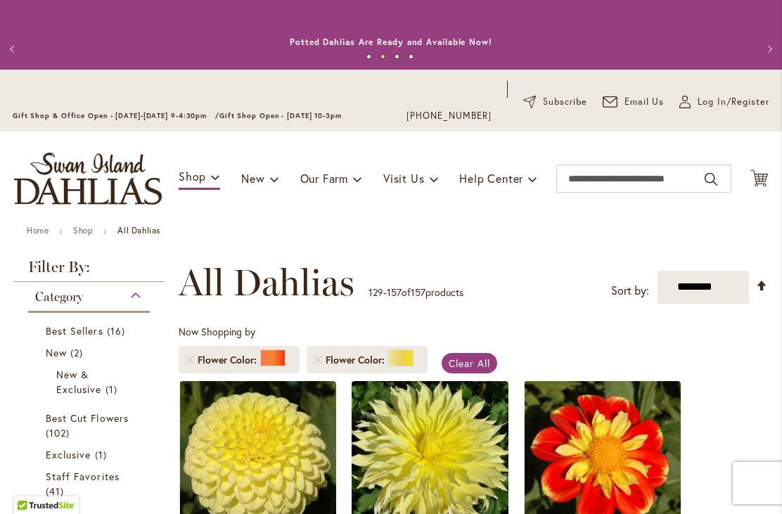 This screenshot has height=514, width=782. I want to click on button: 3 of 4, so click(397, 56).